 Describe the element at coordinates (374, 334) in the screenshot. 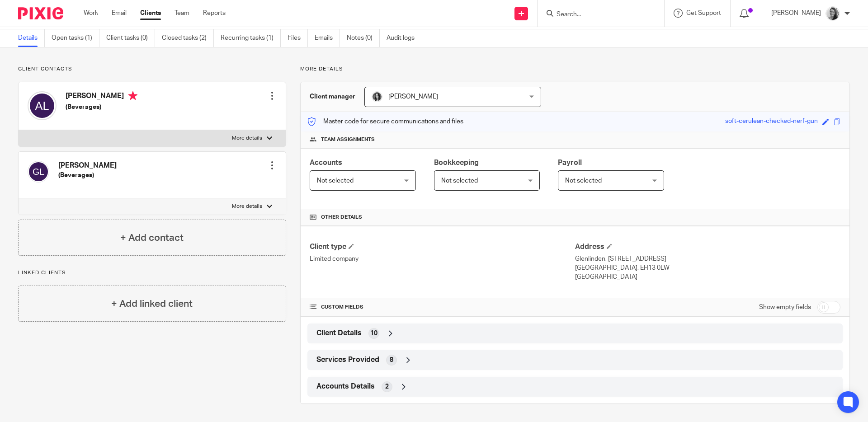

I see `span: 10` at that location.